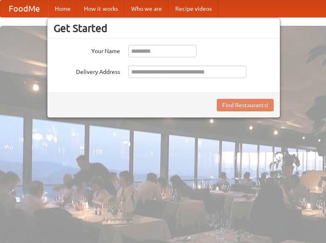  Describe the element at coordinates (245, 105) in the screenshot. I see `button: Find Restaurants!` at that location.